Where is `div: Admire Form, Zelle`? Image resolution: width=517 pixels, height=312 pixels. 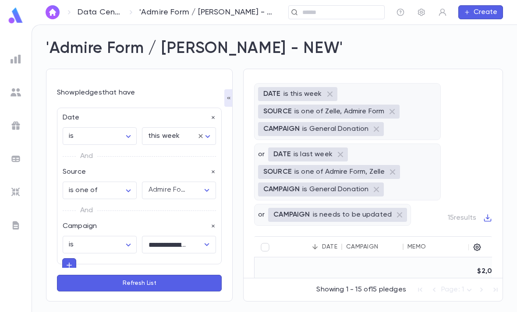 div: Admire Form, Zelle is located at coordinates (167, 190).